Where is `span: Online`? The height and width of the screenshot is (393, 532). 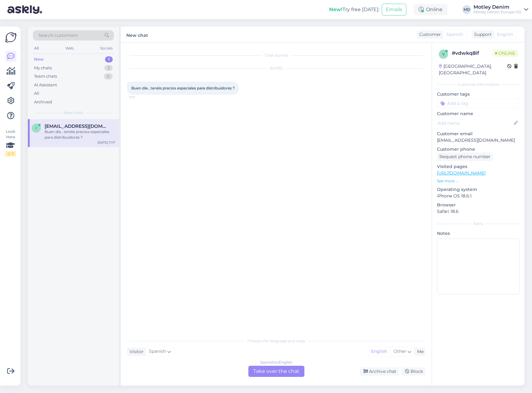 span: Online is located at coordinates (505, 53).